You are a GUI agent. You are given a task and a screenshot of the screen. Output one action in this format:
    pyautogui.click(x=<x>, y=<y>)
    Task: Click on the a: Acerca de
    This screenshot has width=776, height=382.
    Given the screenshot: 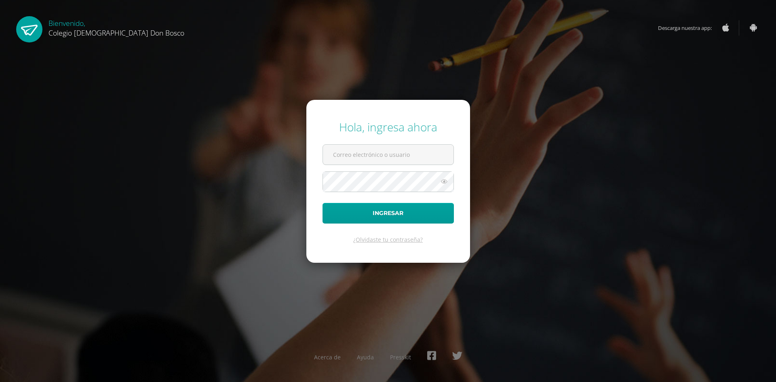 What is the action you would take?
    pyautogui.click(x=328, y=357)
    